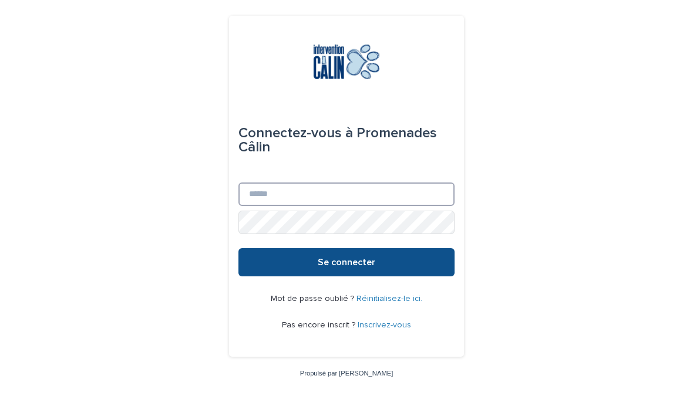 The image size is (693, 406). What do you see at coordinates (346, 62) in the screenshot?
I see `img: Y0SYDZVsQvbSeSFpbQoq` at bounding box center [346, 62].